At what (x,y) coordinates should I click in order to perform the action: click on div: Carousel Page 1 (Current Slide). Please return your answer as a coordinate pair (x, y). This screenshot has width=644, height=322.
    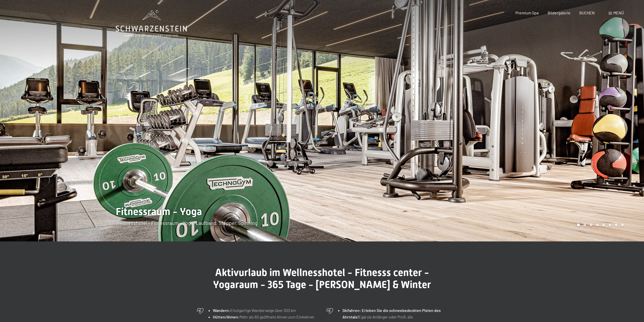
    Looking at the image, I should click on (578, 225).